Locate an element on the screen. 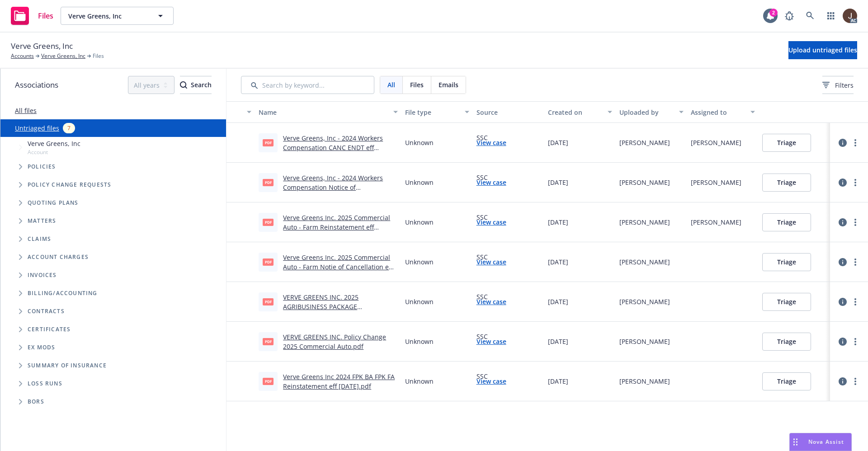  a: Files is located at coordinates (32, 16).